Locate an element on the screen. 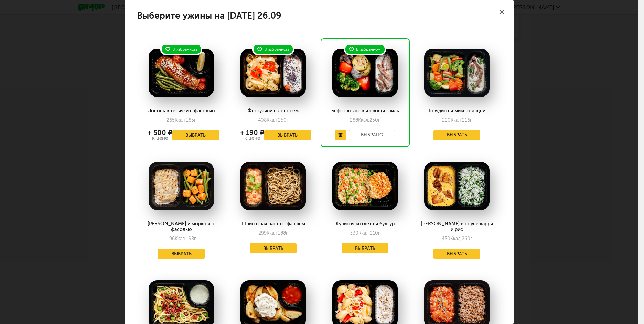 The width and height of the screenshot is (644, 324). img: big_02TwCZap28iIStl4.png is located at coordinates (365, 73).